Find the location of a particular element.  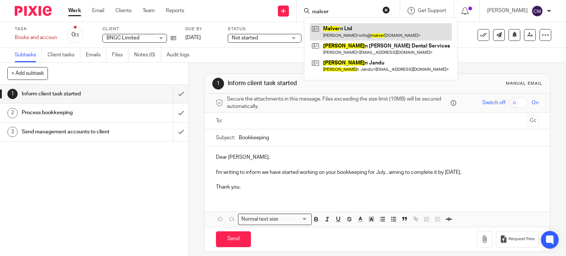

div: Books and accoun is located at coordinates (36, 38).